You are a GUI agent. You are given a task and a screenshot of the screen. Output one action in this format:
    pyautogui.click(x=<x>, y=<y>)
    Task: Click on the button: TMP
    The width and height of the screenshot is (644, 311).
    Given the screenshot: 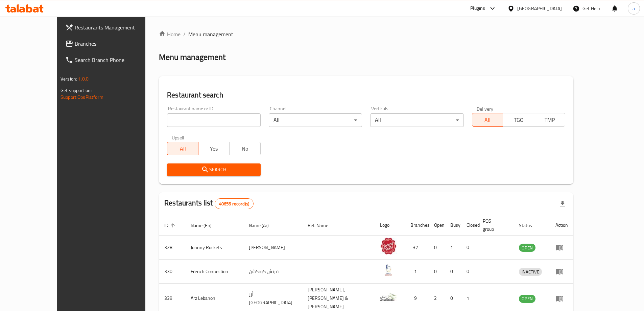 What is the action you would take?
    pyautogui.click(x=549, y=120)
    